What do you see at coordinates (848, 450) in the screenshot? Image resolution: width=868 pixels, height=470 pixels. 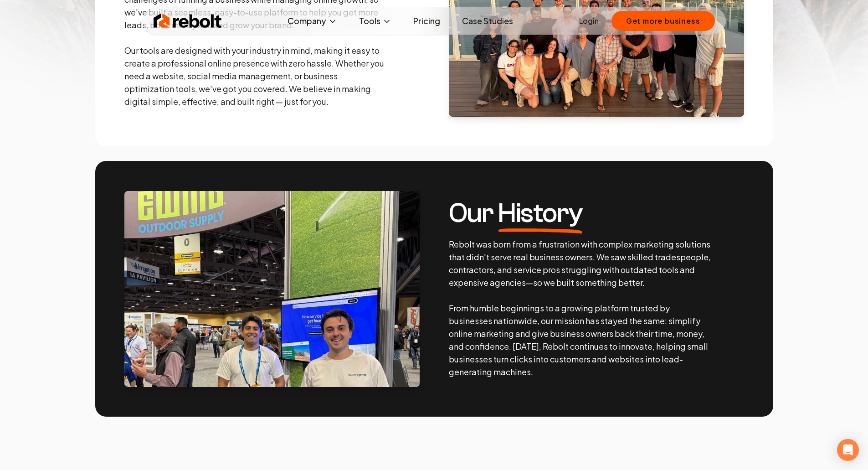 I see `div: Open Intercom Messenger` at bounding box center [848, 450].